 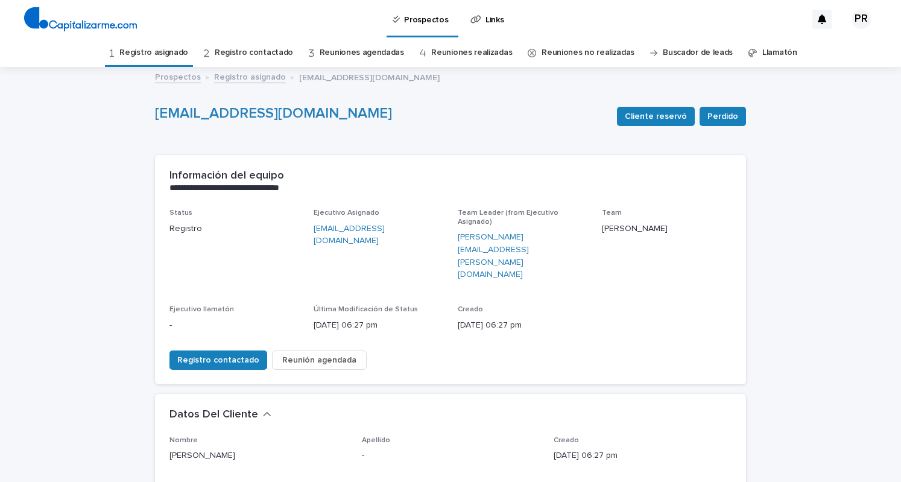 I want to click on button: Reunión agendada, so click(x=319, y=360).